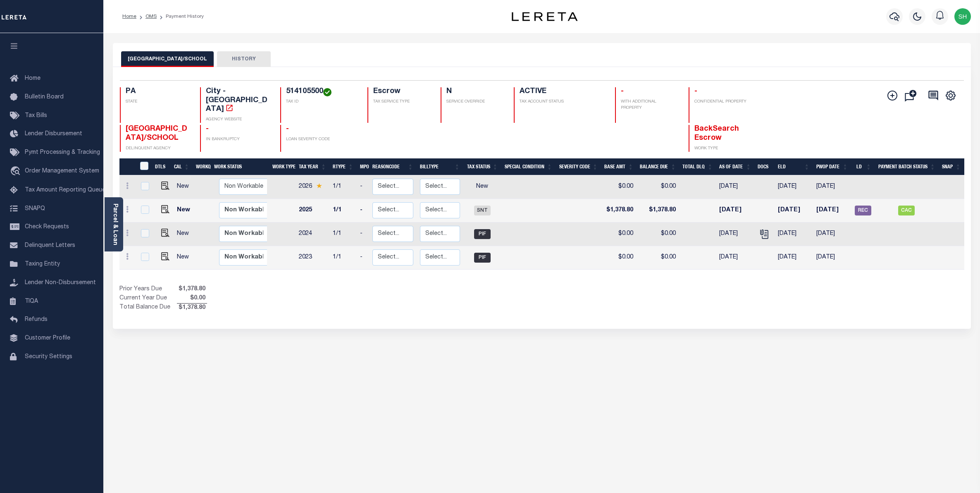 This screenshot has width=980, height=493. Describe the element at coordinates (343, 167) in the screenshot. I see `th: RType: activate to sort column ascending` at that location.